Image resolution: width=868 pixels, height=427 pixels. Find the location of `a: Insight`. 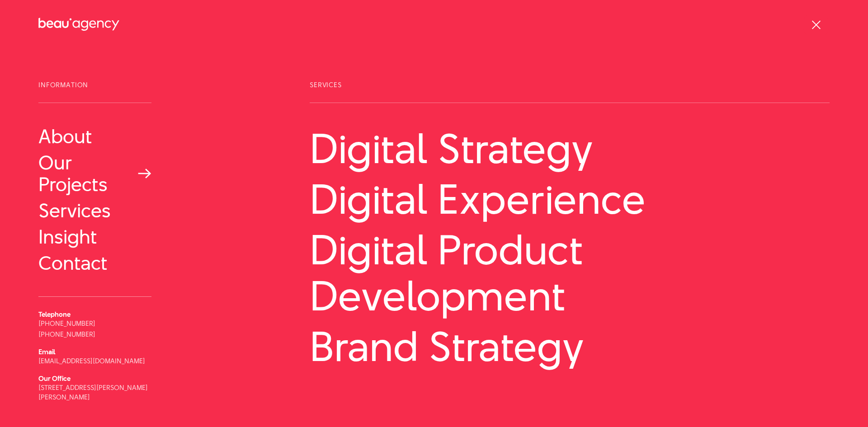

a: Insight is located at coordinates (95, 237).